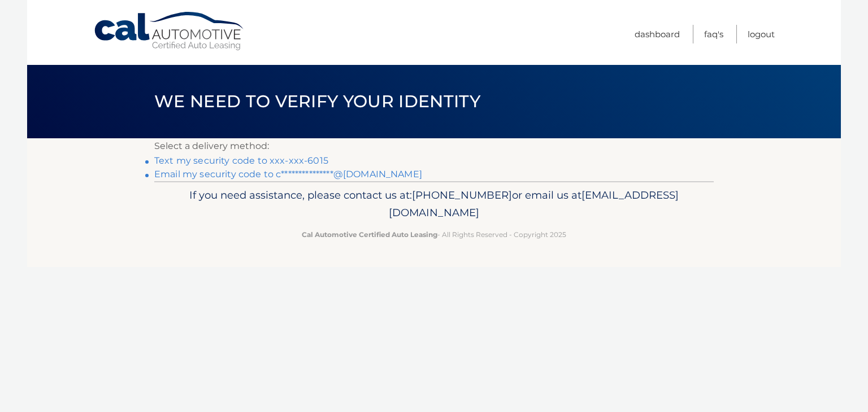  I want to click on span: We need to verify your identity, so click(317, 101).